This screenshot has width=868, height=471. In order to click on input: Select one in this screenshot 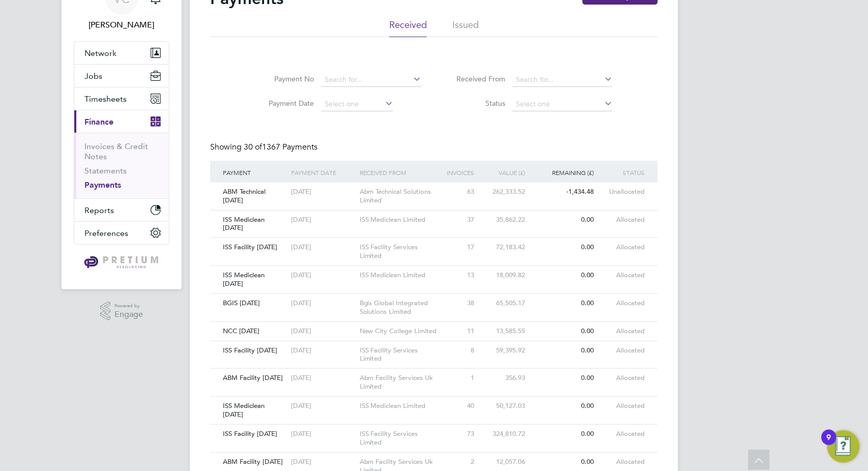, I will do `click(357, 105)`.